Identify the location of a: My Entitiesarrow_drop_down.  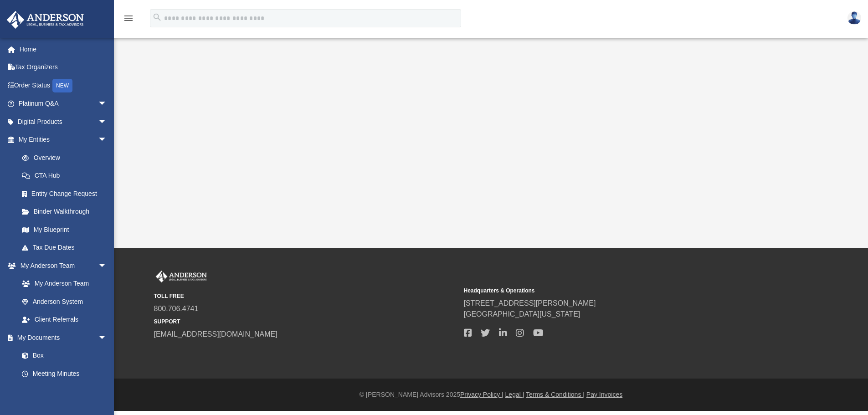
(63, 140).